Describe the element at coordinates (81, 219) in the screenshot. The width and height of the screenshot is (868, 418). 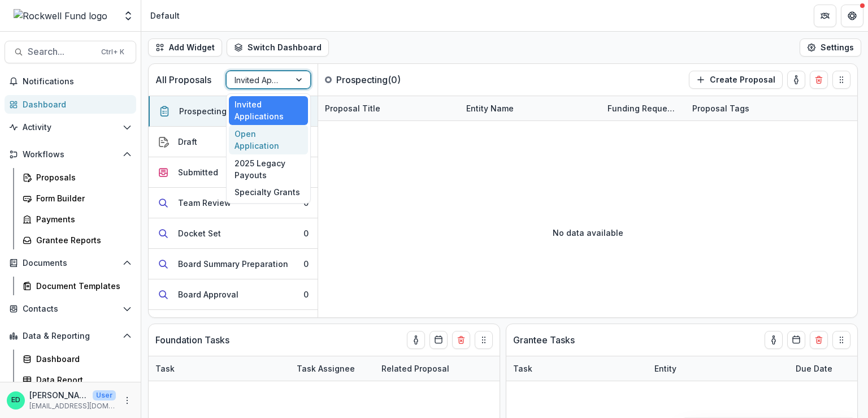
I see `div: Payments` at that location.